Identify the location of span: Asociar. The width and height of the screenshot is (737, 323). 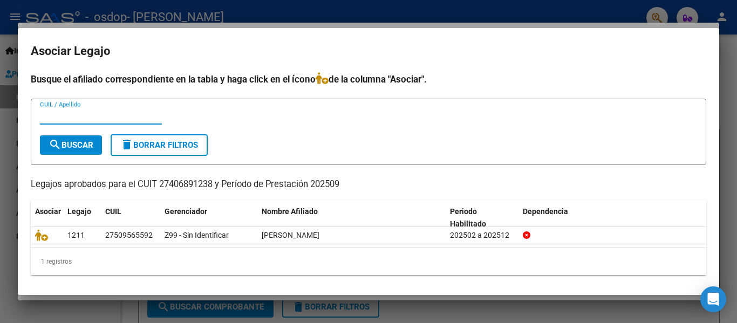
(48, 212).